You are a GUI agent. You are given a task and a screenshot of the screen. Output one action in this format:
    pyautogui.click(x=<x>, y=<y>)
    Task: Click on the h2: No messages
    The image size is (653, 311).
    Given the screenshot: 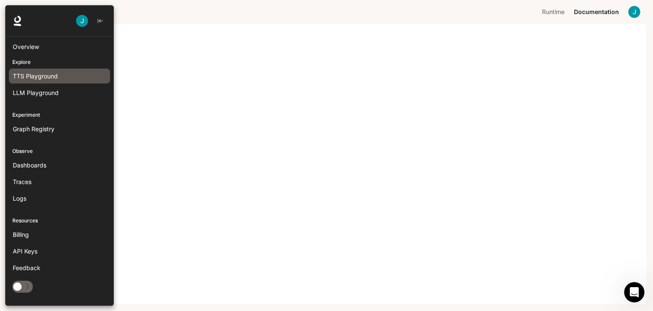 What is the action you would take?
    pyautogui.click(x=85, y=147)
    